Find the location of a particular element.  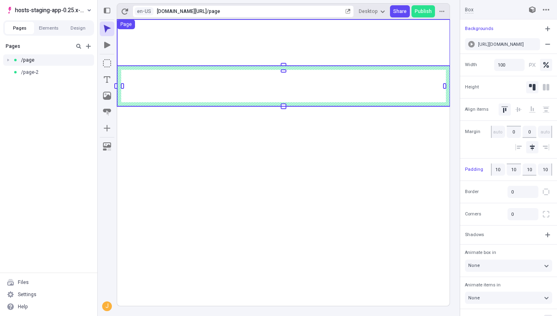

span: Margin is located at coordinates (473, 132).